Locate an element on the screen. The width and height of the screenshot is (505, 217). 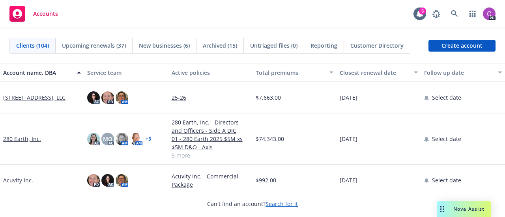
a: Accounts is located at coordinates (34, 14).